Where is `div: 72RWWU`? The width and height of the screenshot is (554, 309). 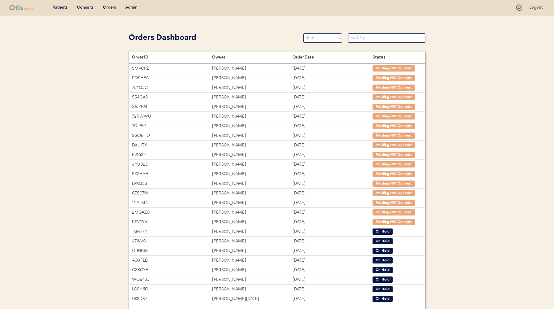 div: 72RWWU is located at coordinates (172, 116).